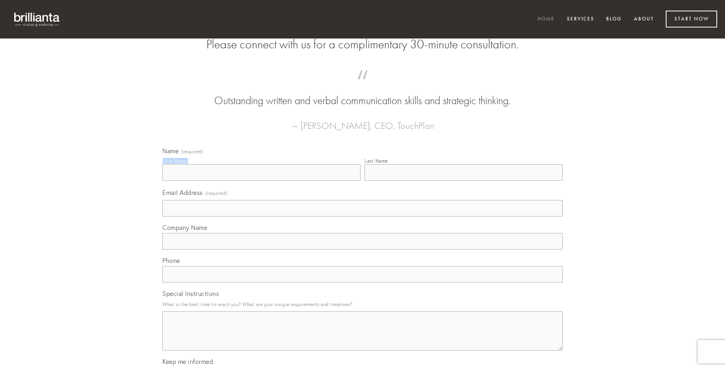 Image resolution: width=725 pixels, height=369 pixels. What do you see at coordinates (37, 19) in the screenshot?
I see `img: brillianta - research, strategy, marketing` at bounding box center [37, 19].